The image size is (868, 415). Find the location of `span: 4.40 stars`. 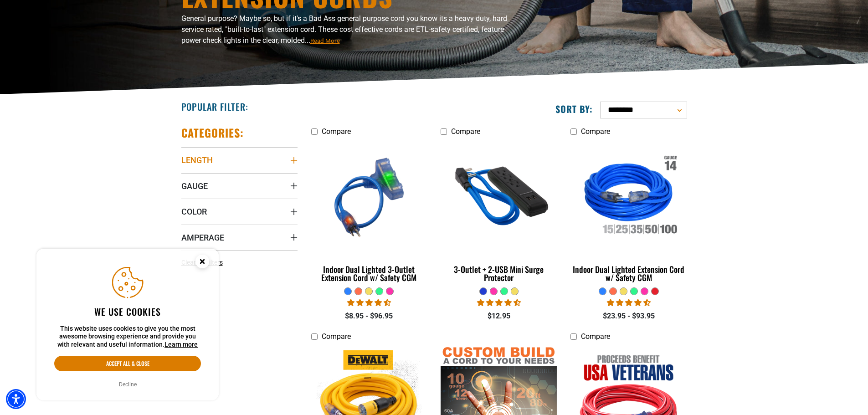

span: 4.40 stars is located at coordinates (628, 302).